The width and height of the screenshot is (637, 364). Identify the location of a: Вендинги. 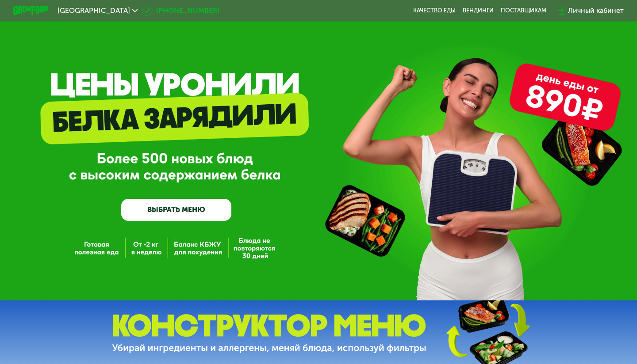
(478, 11).